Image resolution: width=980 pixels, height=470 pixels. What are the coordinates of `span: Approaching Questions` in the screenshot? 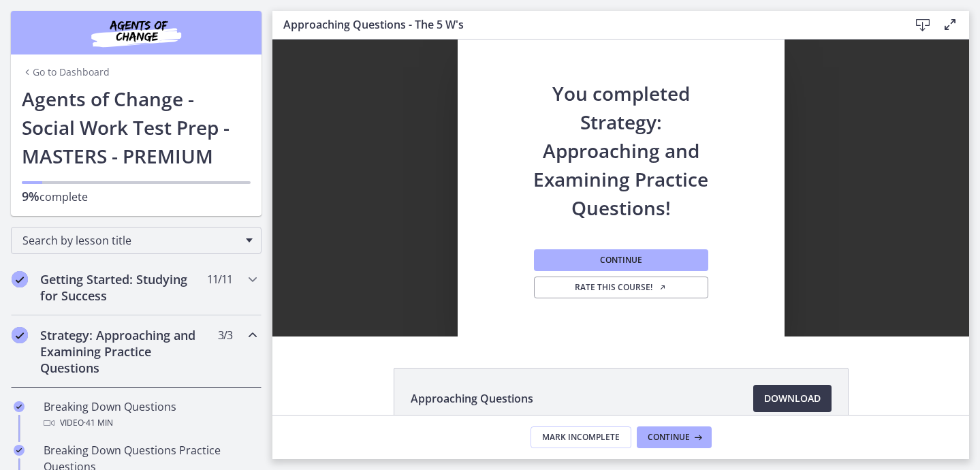 It's located at (472, 398).